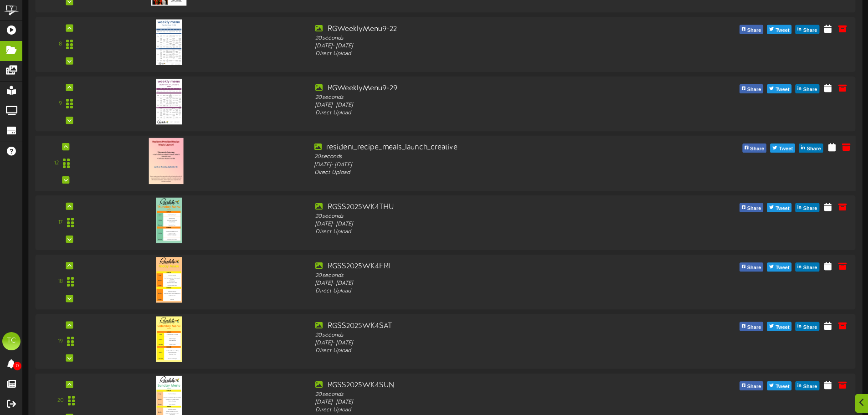 This screenshot has height=415, width=868. What do you see at coordinates (60, 222) in the screenshot?
I see `div: 17` at bounding box center [60, 222].